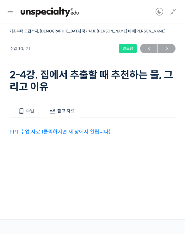 The height and width of the screenshot is (234, 185). Describe the element at coordinates (30, 111) in the screenshot. I see `span: 수업` at that location.